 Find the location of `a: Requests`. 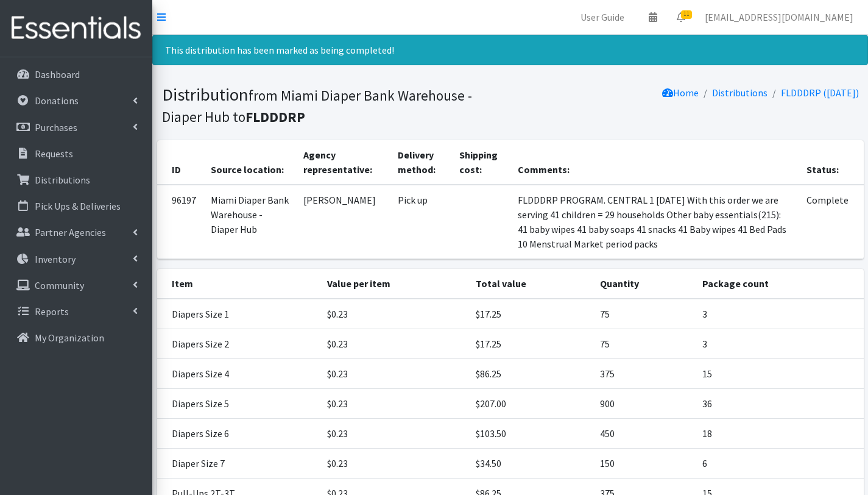

a: Requests is located at coordinates (76, 154).